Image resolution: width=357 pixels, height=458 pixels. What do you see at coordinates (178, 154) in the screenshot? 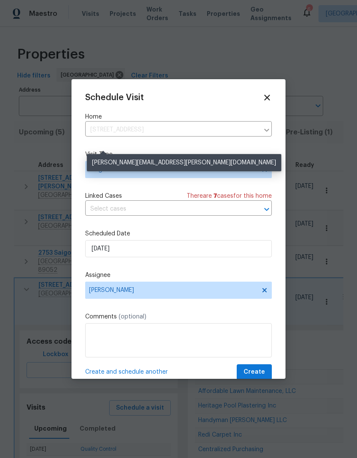
I see `label: Visit Type` at bounding box center [178, 154].